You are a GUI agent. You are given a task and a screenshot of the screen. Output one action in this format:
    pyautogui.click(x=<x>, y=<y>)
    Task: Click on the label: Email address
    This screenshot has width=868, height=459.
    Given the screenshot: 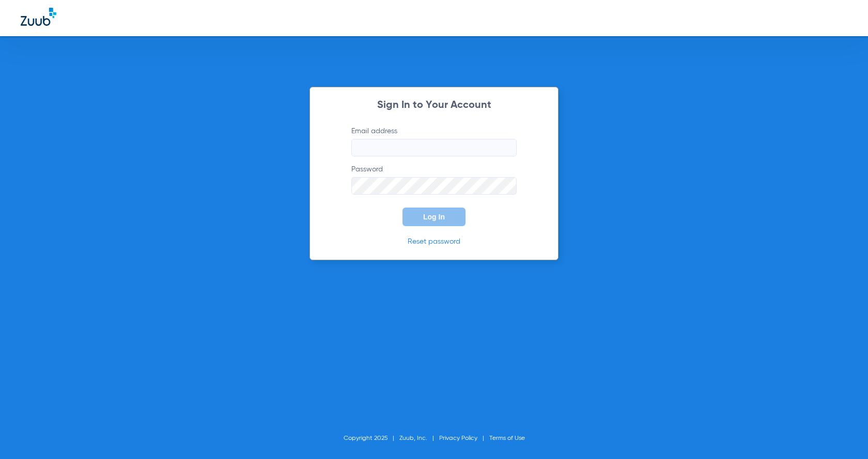 What is the action you would take?
    pyautogui.click(x=434, y=141)
    